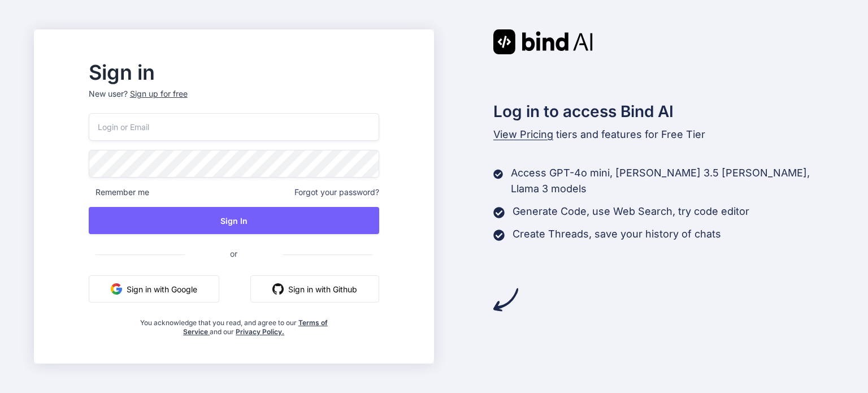  What do you see at coordinates (119, 193) in the screenshot?
I see `span: Remember me` at bounding box center [119, 193].